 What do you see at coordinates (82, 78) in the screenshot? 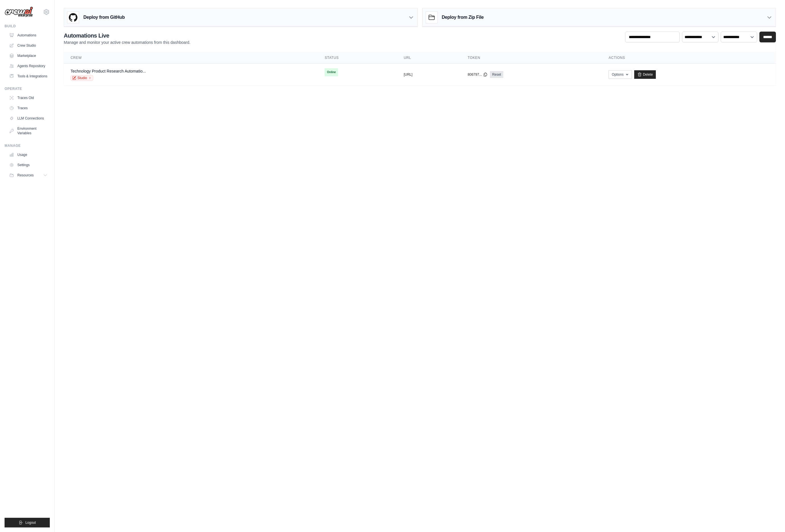
I see `a: Studio` at bounding box center [82, 78].